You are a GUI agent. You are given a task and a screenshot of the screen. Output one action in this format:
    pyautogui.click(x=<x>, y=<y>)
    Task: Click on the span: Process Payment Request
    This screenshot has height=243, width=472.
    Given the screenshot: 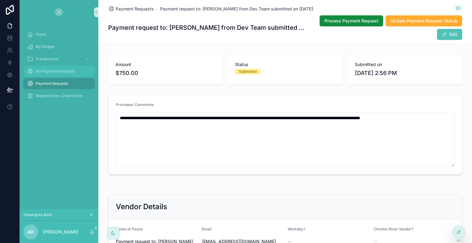 What is the action you would take?
    pyautogui.click(x=351, y=21)
    